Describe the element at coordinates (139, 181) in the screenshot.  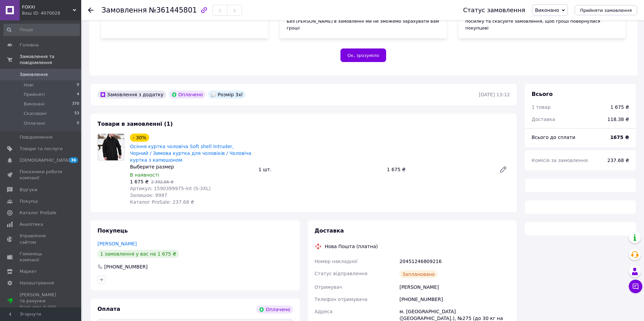
I see `span: 1 675 ₴` at that location.